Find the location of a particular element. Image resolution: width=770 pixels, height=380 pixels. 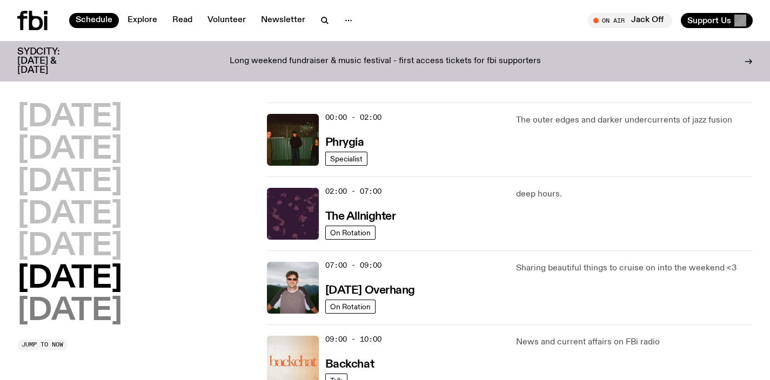

button: Support Us is located at coordinates (716, 21).